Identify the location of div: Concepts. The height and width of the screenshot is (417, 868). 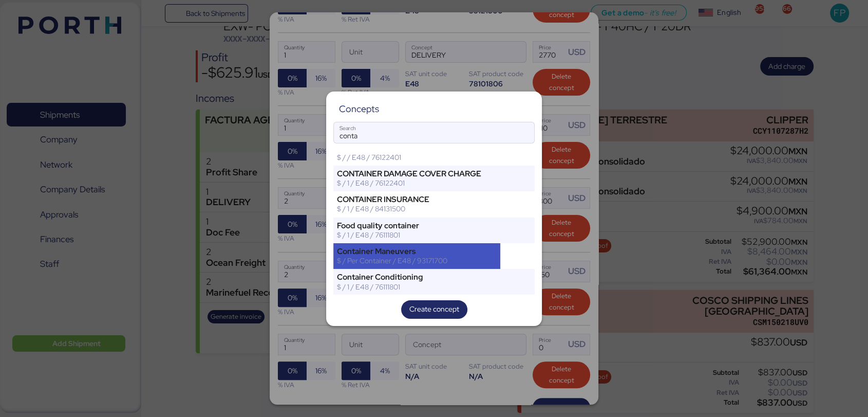
(359, 109).